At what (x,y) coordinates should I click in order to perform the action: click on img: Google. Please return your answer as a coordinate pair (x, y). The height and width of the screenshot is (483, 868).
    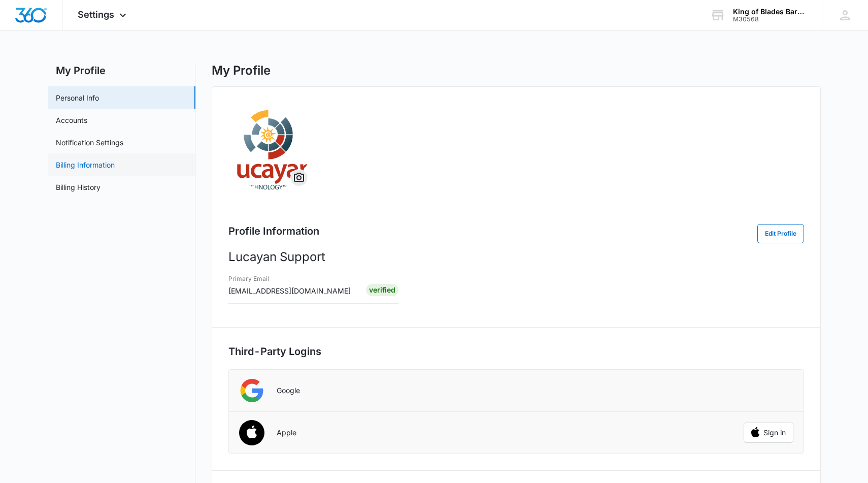
    Looking at the image, I should click on (252, 390).